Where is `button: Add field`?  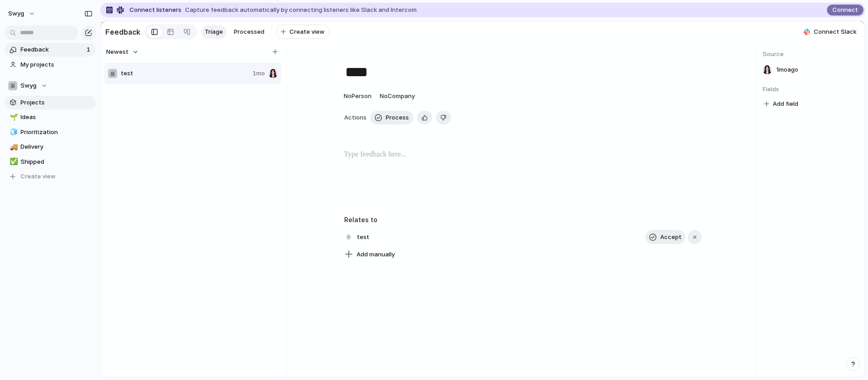 button: Add field is located at coordinates (781, 104).